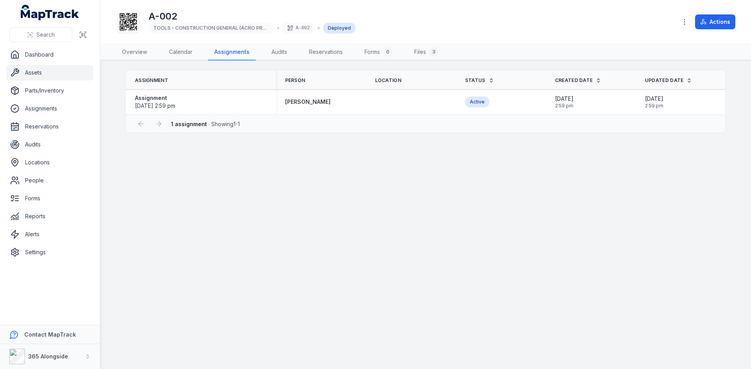 The image size is (751, 369). Describe the element at coordinates (668, 81) in the screenshot. I see `a: Updated Date` at that location.